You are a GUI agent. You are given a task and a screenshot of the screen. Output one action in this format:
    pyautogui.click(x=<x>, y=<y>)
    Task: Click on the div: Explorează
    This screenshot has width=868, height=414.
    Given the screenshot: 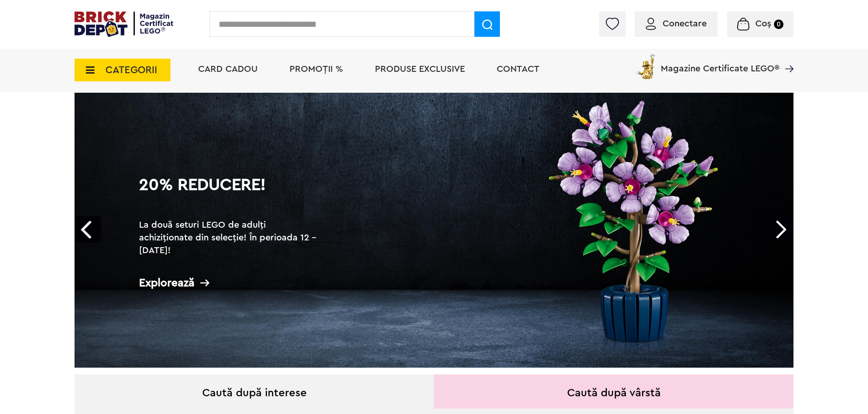 What is the action you would take?
    pyautogui.click(x=230, y=283)
    